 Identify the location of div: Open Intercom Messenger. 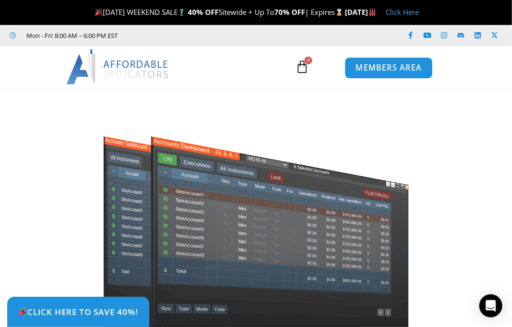
(491, 306).